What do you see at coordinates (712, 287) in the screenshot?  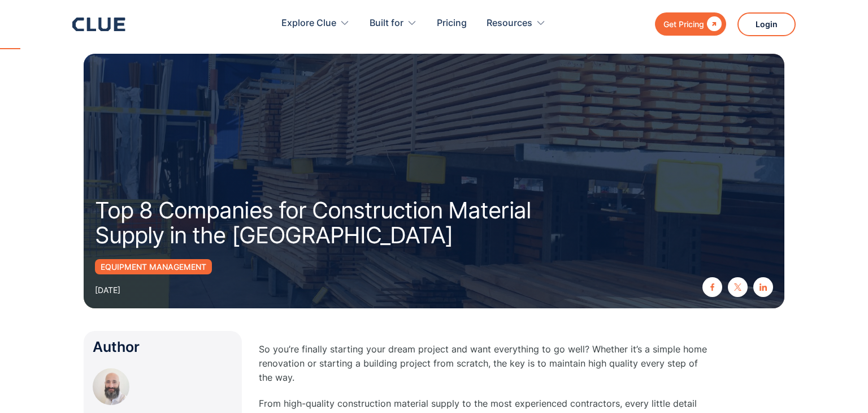 I see `img: facebook icon` at bounding box center [712, 287].